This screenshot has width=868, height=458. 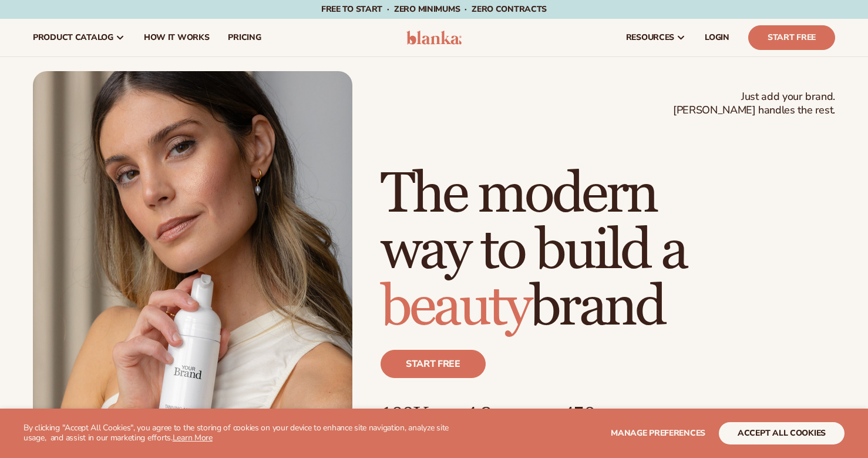 What do you see at coordinates (78, 37) in the screenshot?
I see `a: product catalog` at bounding box center [78, 37].